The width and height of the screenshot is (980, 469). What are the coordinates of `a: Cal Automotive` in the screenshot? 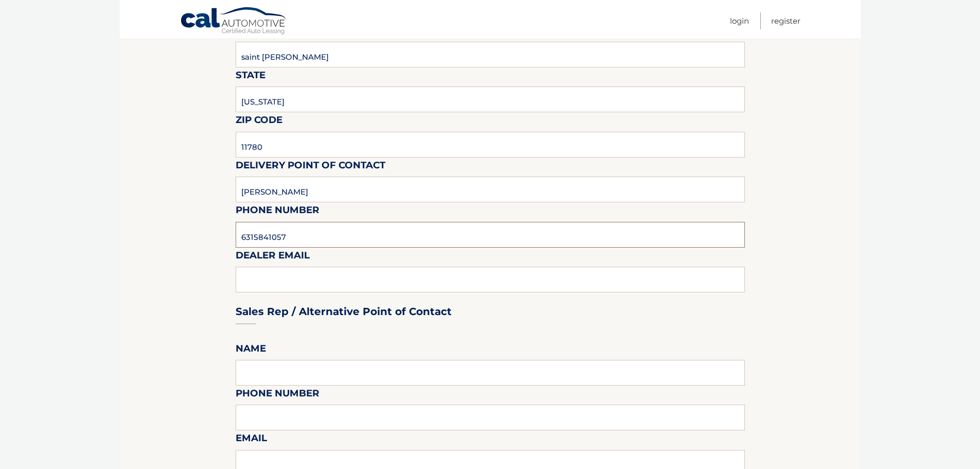 It's located at (234, 22).